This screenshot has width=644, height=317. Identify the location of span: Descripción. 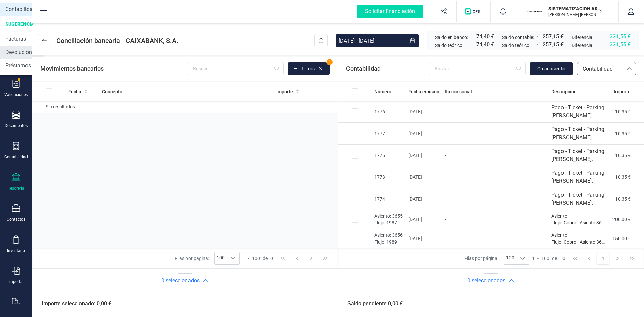
(563, 91).